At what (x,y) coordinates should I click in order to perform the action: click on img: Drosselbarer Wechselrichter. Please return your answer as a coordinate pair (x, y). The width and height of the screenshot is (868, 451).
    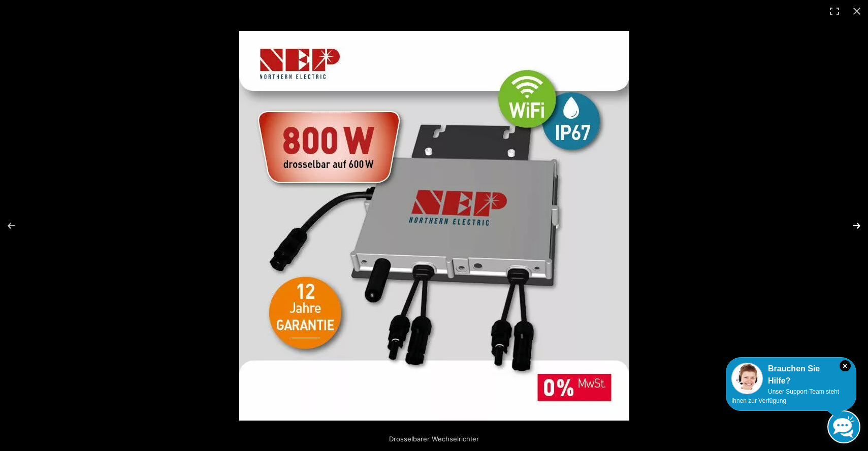
    Looking at the image, I should click on (434, 226).